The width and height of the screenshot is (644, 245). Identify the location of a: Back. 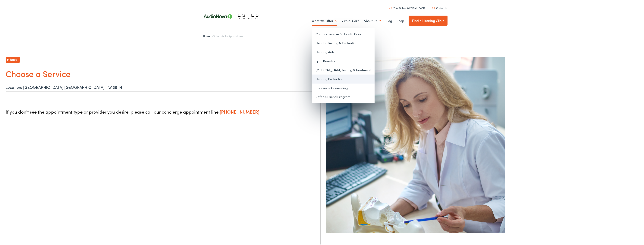
(13, 59).